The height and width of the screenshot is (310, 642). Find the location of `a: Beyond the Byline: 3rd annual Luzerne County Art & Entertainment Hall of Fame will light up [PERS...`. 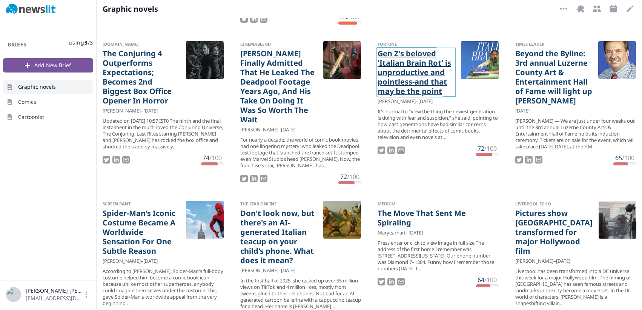

a: Beyond the Byline: 3rd annual Luzerne County Art & Entertainment Hall of Fame will light up [PERS... is located at coordinates (554, 77).